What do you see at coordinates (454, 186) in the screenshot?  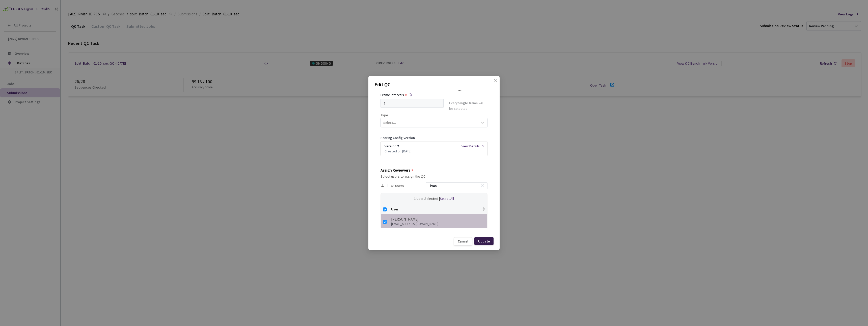 I see `input: Search` at bounding box center [454, 186].